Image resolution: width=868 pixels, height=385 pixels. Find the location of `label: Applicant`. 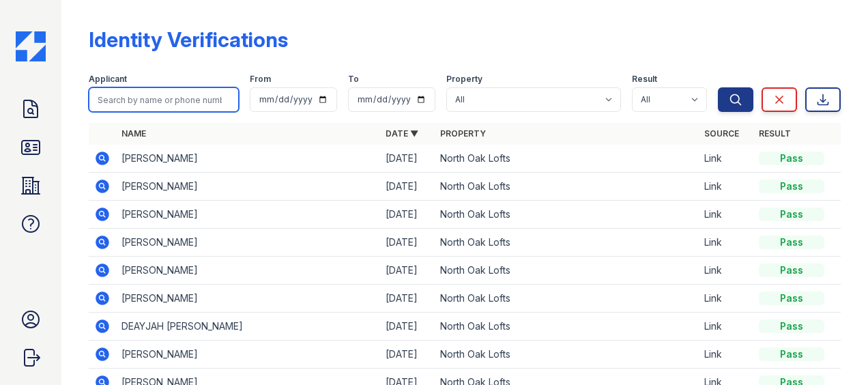

label: Applicant is located at coordinates (108, 80).